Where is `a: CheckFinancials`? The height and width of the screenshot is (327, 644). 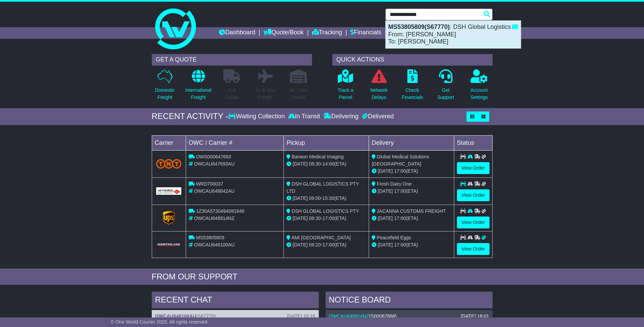 a: CheckFinancials is located at coordinates (412, 86).